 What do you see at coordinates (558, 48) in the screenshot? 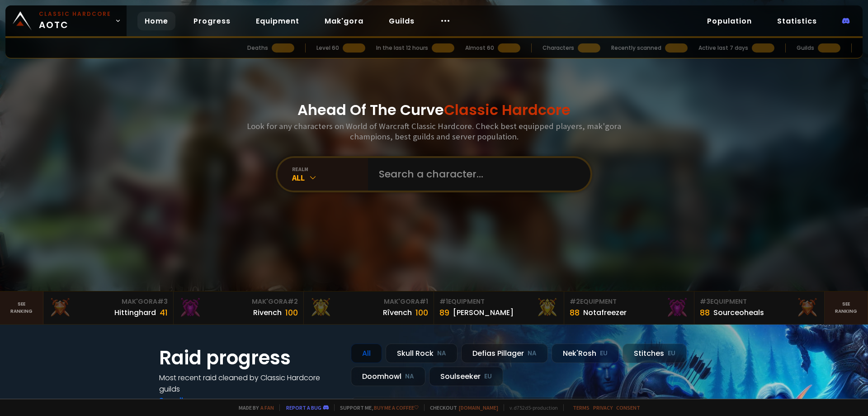
I see `div: Characters` at bounding box center [558, 48].